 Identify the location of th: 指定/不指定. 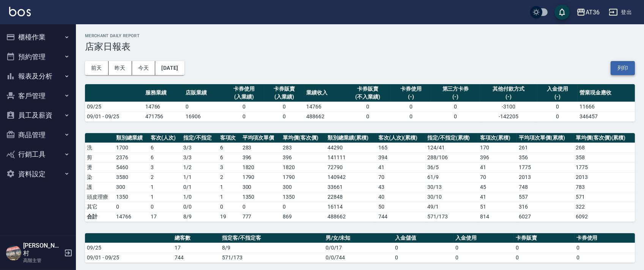
(200, 138).